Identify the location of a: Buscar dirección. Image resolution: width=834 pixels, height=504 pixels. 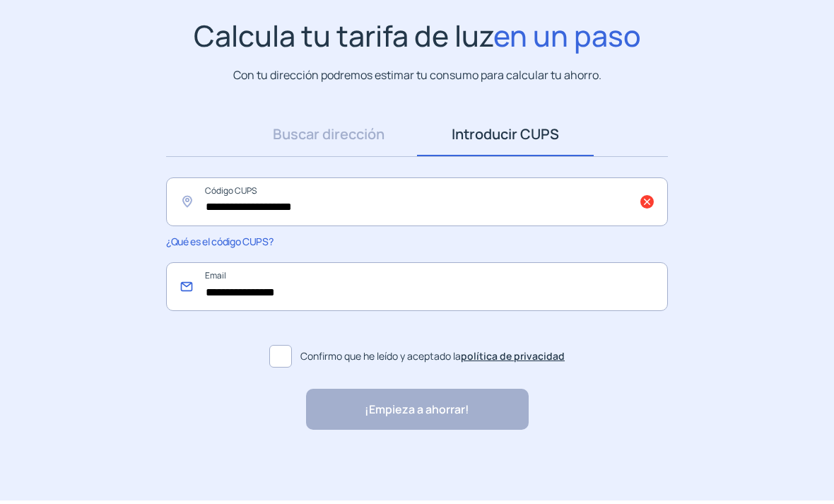
(328, 137).